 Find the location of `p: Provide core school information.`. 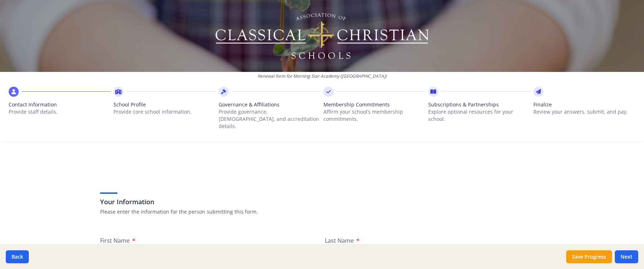

p: Provide core school information. is located at coordinates (164, 112).